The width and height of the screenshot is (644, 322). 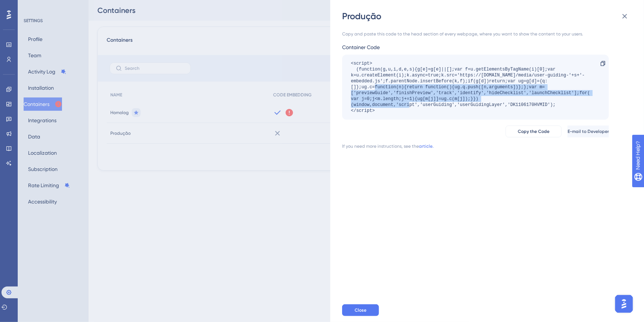 I want to click on div: Produção, so click(x=488, y=16).